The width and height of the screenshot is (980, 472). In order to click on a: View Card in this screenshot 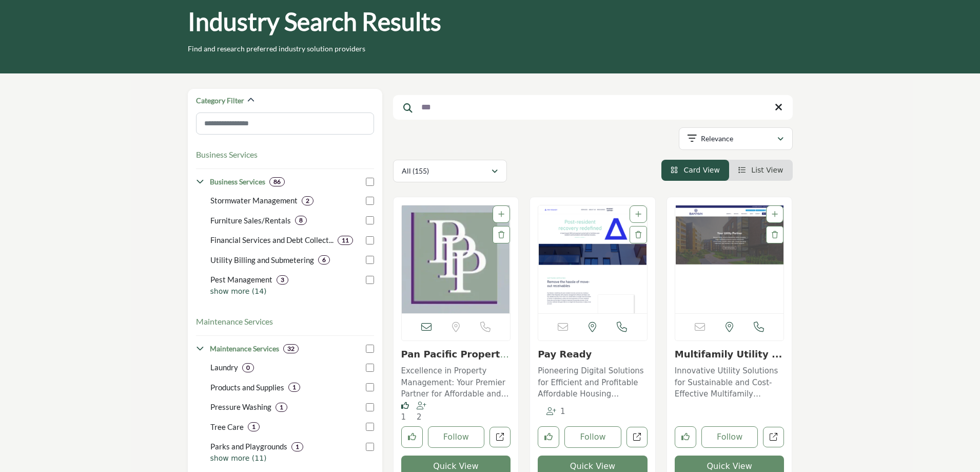, I will do `click(696, 170)`.